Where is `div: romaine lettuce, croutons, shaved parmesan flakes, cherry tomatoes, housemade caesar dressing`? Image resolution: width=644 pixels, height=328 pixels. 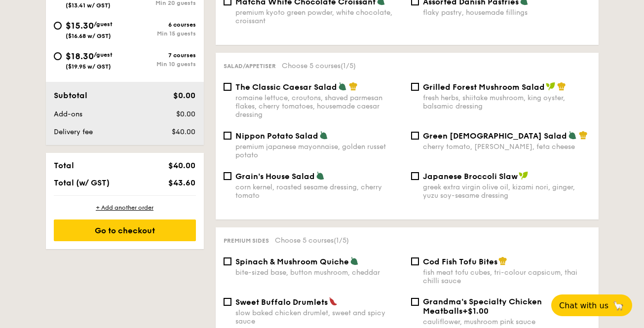 div: romaine lettuce, croutons, shaved parmesan flakes, cherry tomatoes, housemade caesar dressing is located at coordinates (319, 106).